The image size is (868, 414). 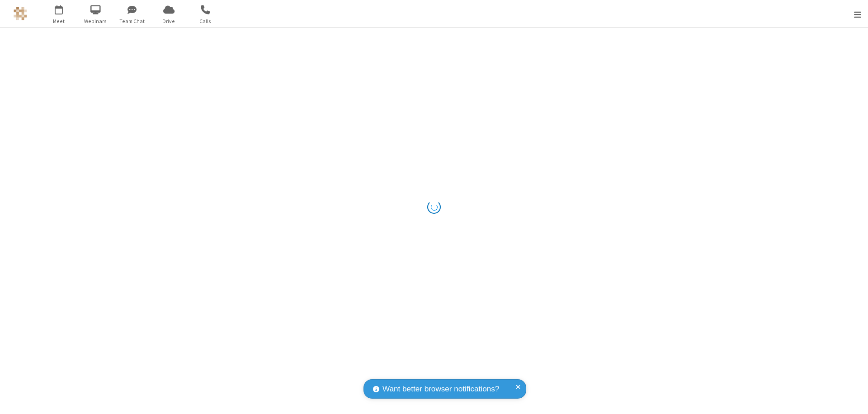 What do you see at coordinates (169, 21) in the screenshot?
I see `span: Drive` at bounding box center [169, 21].